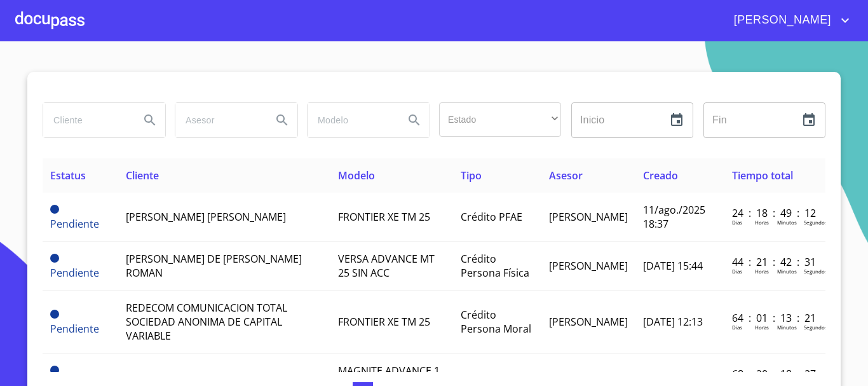  I want to click on span: Tiempo total, so click(763, 175).